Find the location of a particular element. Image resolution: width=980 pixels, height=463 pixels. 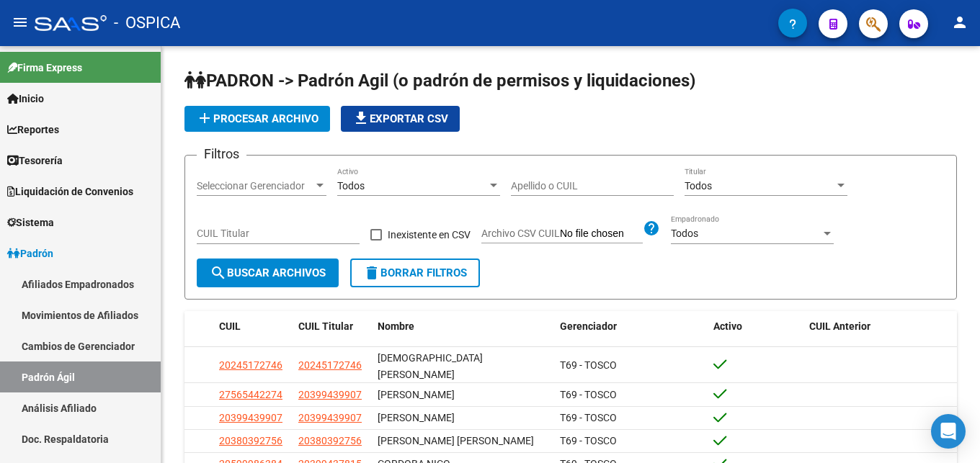

span: Tesorería is located at coordinates (35, 161).